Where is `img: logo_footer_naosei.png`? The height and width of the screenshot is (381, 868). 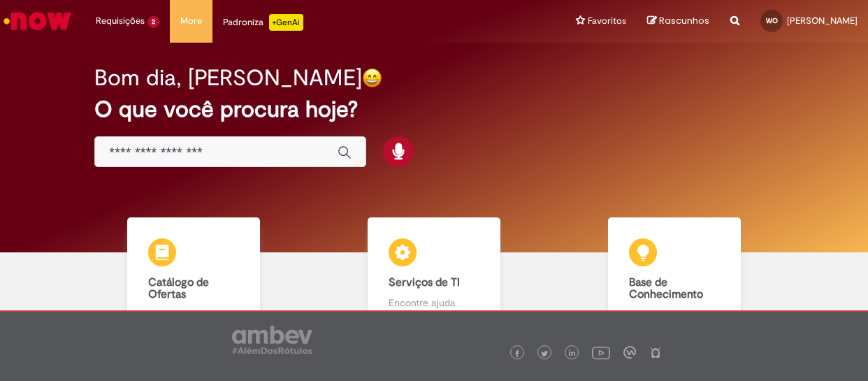 img: logo_footer_naosei.png is located at coordinates (655, 352).